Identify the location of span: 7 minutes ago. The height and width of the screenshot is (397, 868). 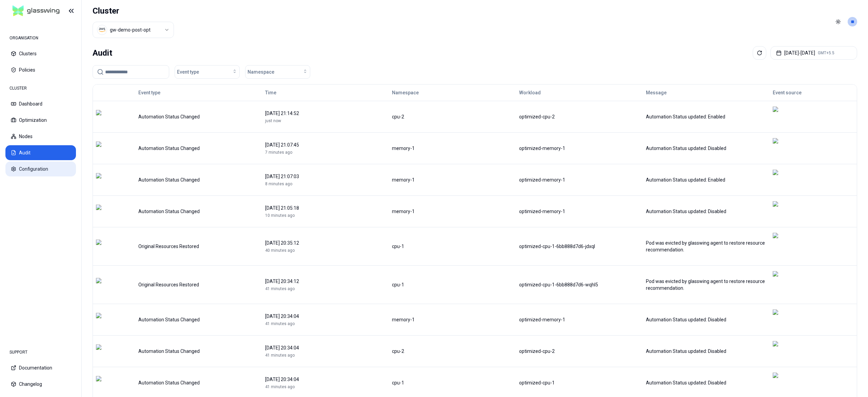
(279, 152).